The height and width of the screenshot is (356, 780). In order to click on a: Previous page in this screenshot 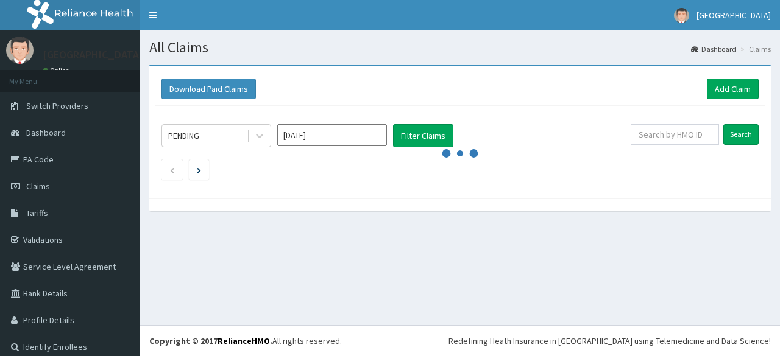, I will do `click(172, 170)`.